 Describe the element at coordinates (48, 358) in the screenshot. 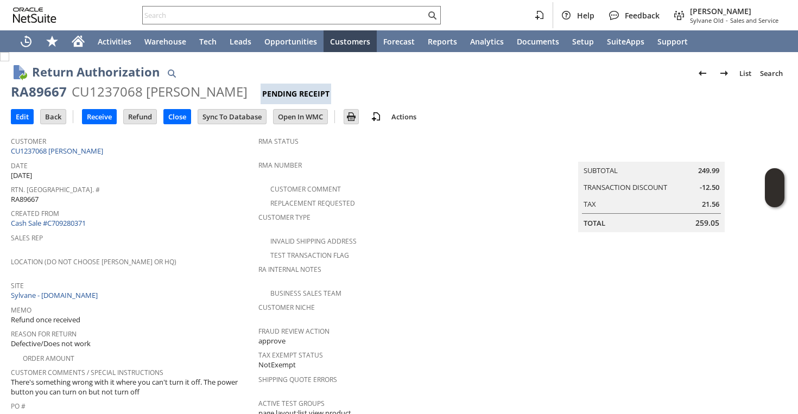

I see `a: Order Amount` at that location.